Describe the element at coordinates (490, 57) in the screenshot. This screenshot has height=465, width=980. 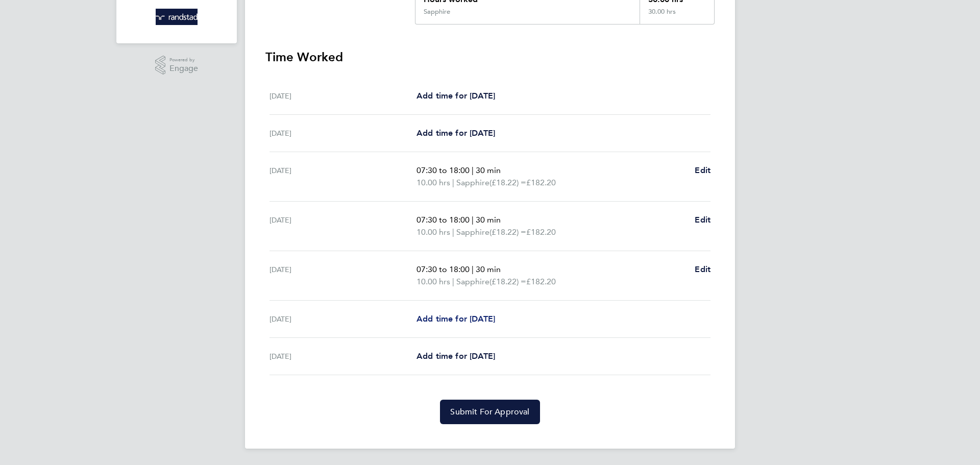
I see `h3: Time Worked` at that location.